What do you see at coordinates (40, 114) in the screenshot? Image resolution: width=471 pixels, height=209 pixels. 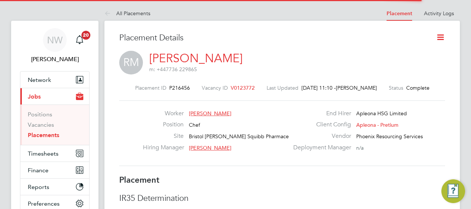 I see `a: Positions` at bounding box center [40, 114].